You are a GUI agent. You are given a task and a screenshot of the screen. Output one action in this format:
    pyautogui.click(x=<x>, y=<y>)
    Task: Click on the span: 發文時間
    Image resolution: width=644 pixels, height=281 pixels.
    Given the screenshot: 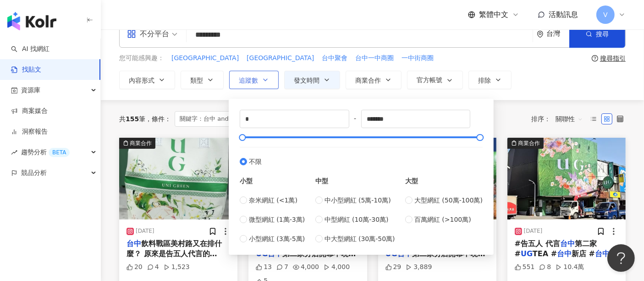 What is the action you would take?
    pyautogui.click(x=306, y=80)
    